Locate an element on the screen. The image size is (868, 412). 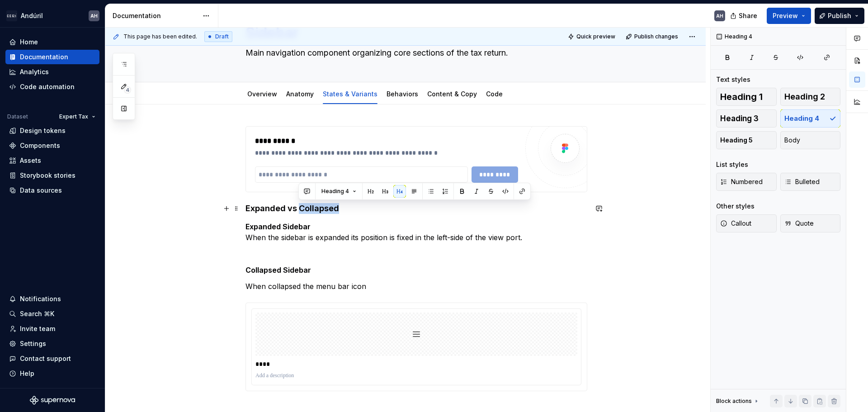
a: Components is located at coordinates (53, 146).